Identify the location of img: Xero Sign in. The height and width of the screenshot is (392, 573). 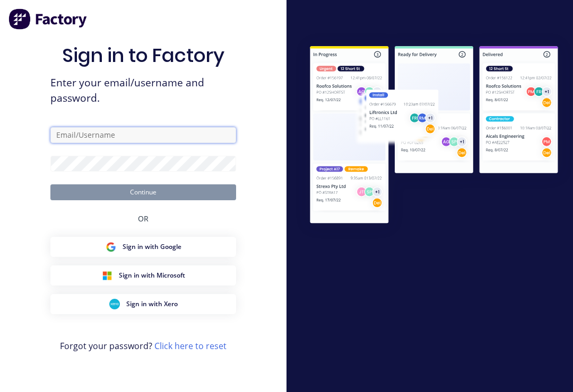
(115, 304).